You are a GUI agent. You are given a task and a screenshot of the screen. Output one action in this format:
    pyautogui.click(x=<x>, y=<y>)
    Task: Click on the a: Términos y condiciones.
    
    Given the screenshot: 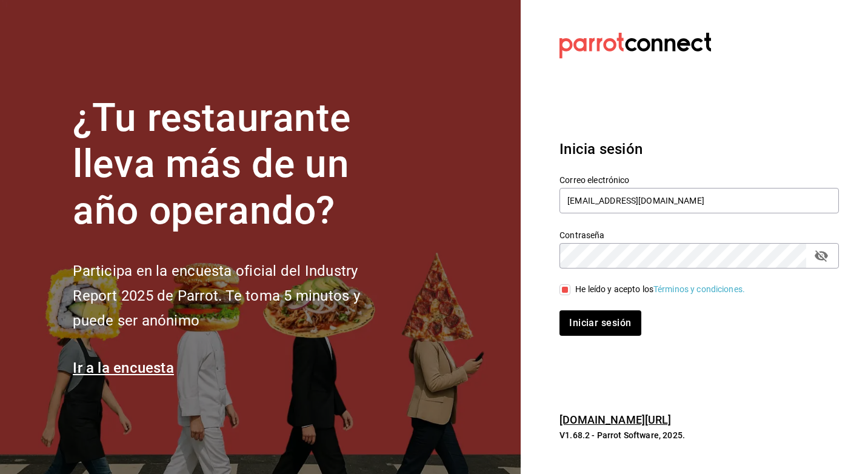 What is the action you would take?
    pyautogui.click(x=699, y=289)
    